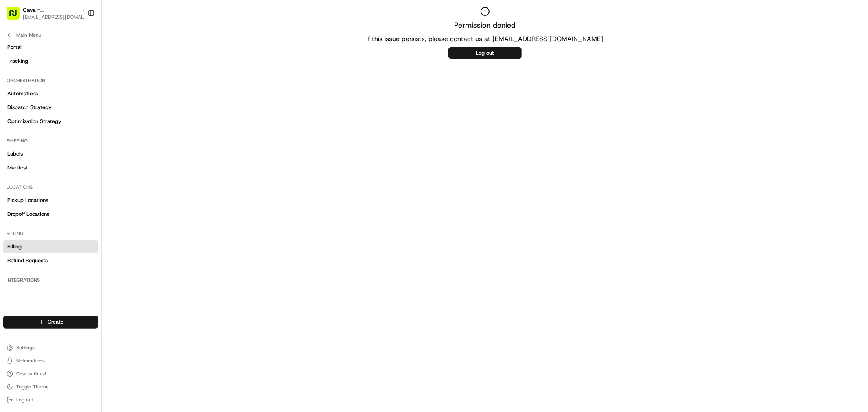 Image resolution: width=868 pixels, height=412 pixels. What do you see at coordinates (50, 141) in the screenshot?
I see `div: Shipping` at bounding box center [50, 141].